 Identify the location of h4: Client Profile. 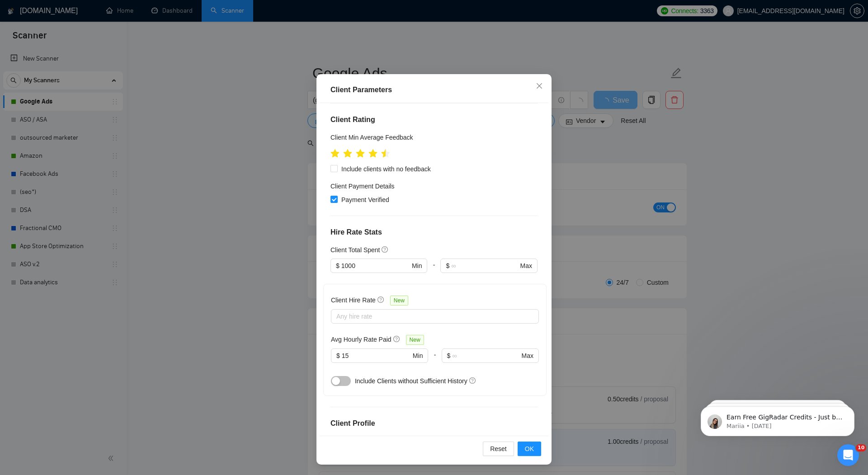
(434, 423).